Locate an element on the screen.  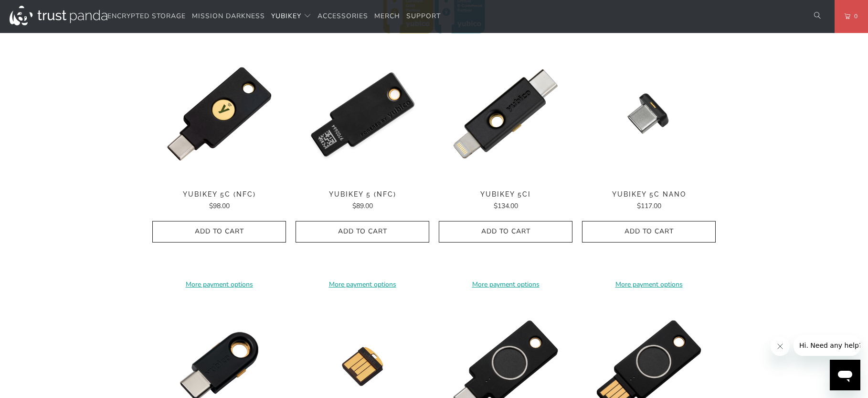
span: Encrypted Storage is located at coordinates (147, 16).